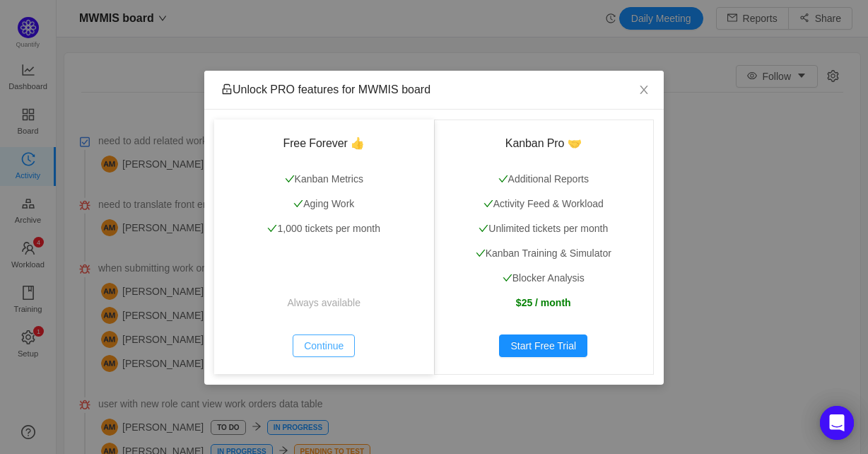  Describe the element at coordinates (543, 179) in the screenshot. I see `p: Additional Reports` at that location.